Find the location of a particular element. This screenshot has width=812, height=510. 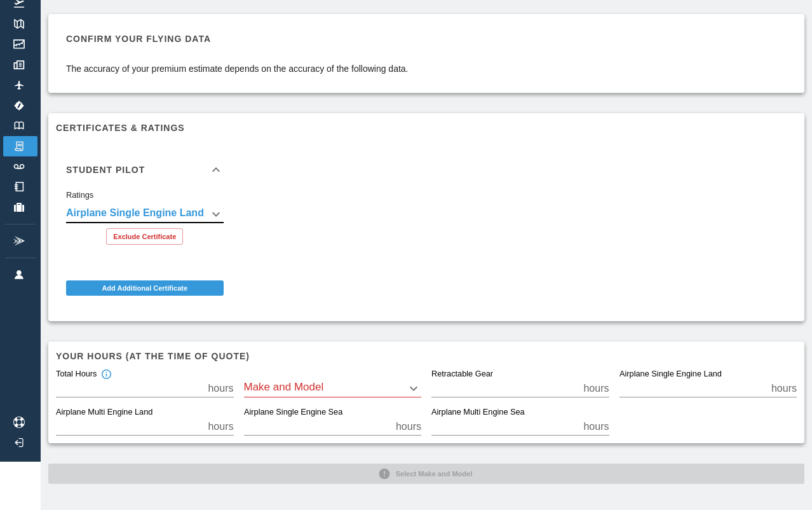

div: Total Hours is located at coordinates (84, 375).